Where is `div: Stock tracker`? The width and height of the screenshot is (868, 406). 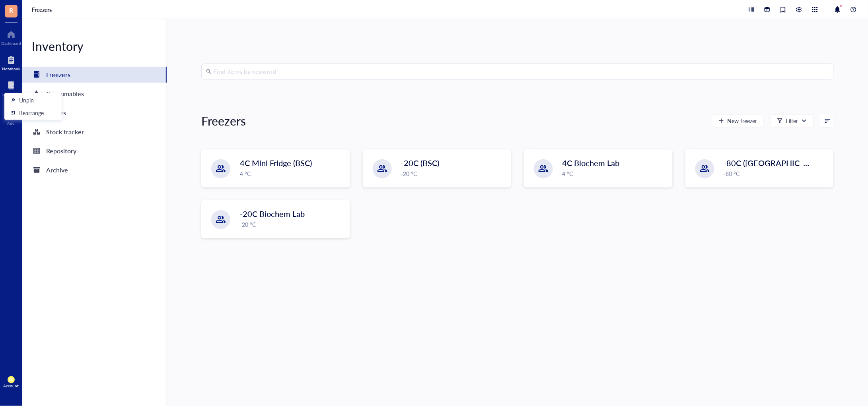 div: Stock tracker is located at coordinates (65, 132).